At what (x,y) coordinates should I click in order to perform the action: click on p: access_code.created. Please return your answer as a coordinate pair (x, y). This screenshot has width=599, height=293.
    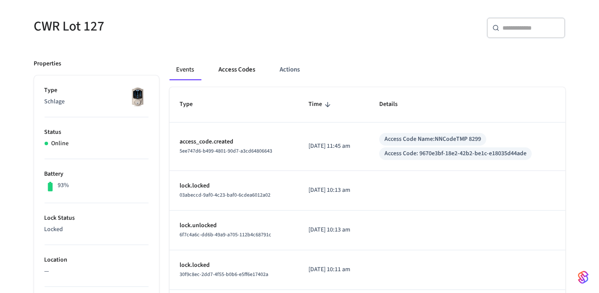
    Looking at the image, I should click on (234, 142).